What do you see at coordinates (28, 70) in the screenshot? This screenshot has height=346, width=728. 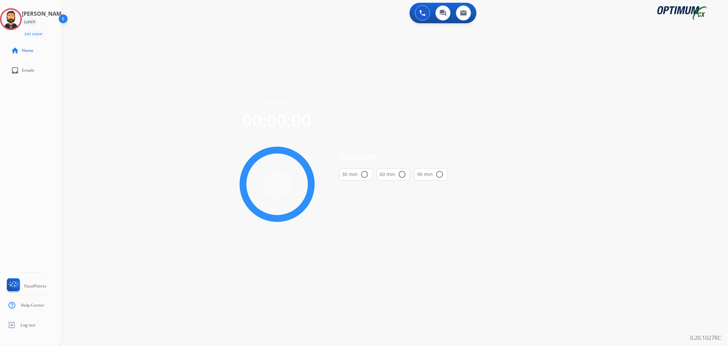 I see `span: Emails` at bounding box center [28, 70].